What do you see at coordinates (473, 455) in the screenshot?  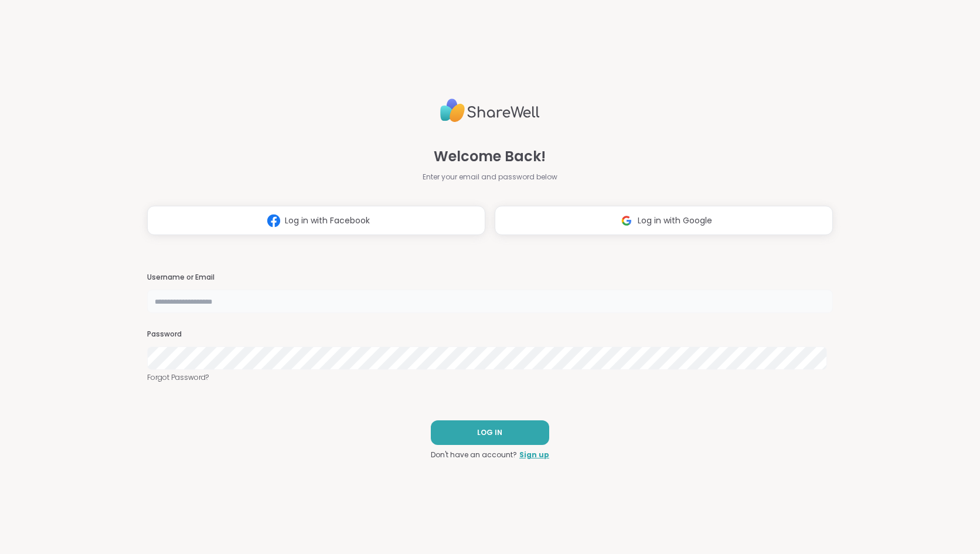 I see `span: Don't have an account?` at bounding box center [473, 455].